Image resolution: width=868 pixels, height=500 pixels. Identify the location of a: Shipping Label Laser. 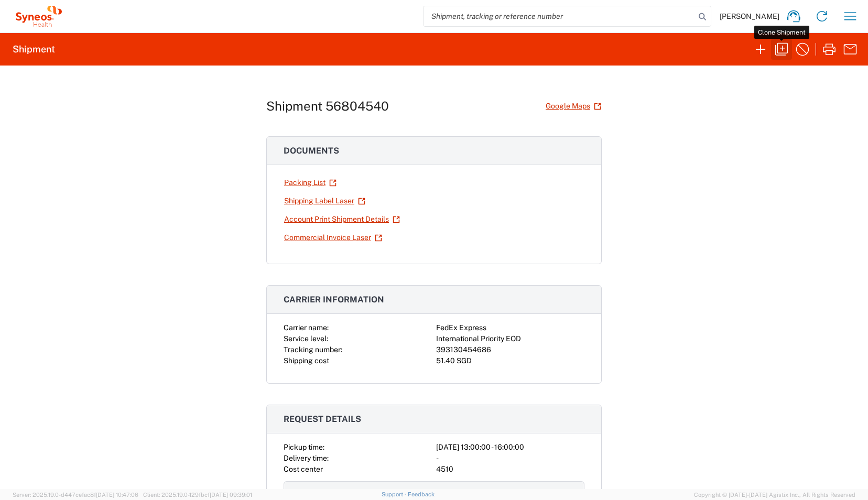
(325, 200).